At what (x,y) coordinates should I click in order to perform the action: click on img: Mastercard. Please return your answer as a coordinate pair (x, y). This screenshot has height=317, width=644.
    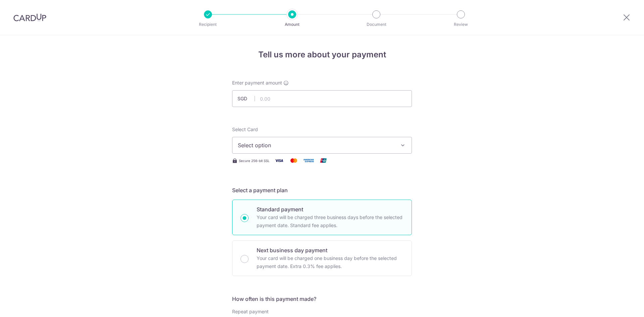
    Looking at the image, I should click on (294, 160).